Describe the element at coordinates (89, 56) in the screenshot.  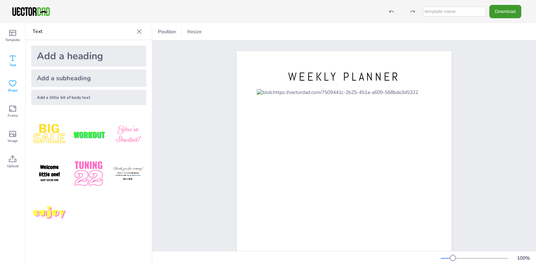
I see `div: Add a heading` at that location.